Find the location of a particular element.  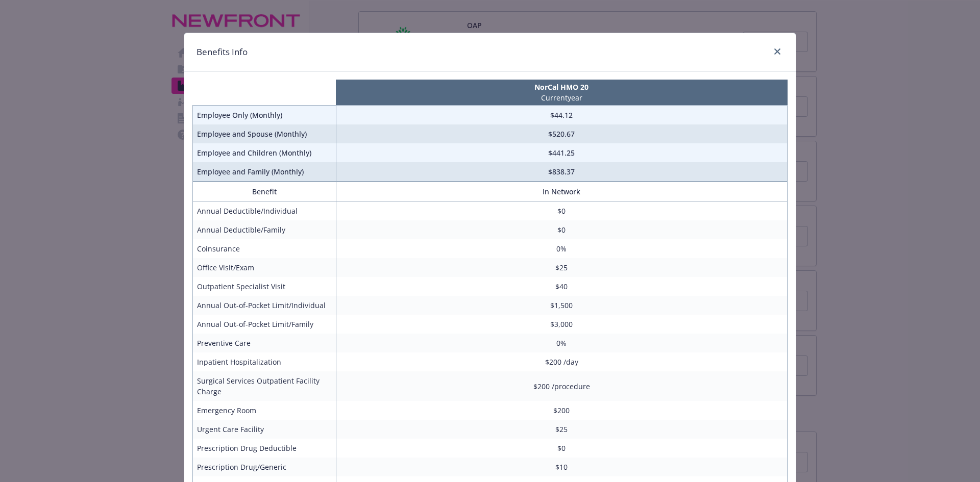

td: Emergency Room is located at coordinates (265, 411).